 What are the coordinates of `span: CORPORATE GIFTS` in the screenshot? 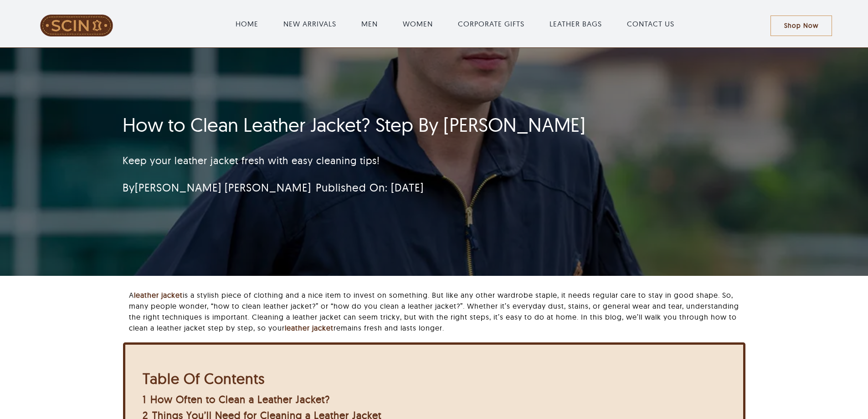 It's located at (491, 24).